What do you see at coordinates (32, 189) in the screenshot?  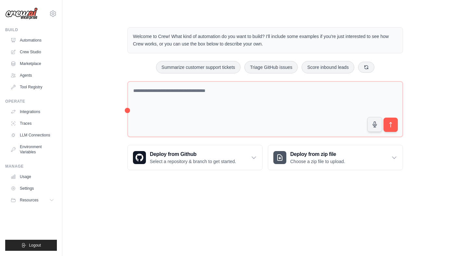 I see `a: Settings` at bounding box center [32, 189].